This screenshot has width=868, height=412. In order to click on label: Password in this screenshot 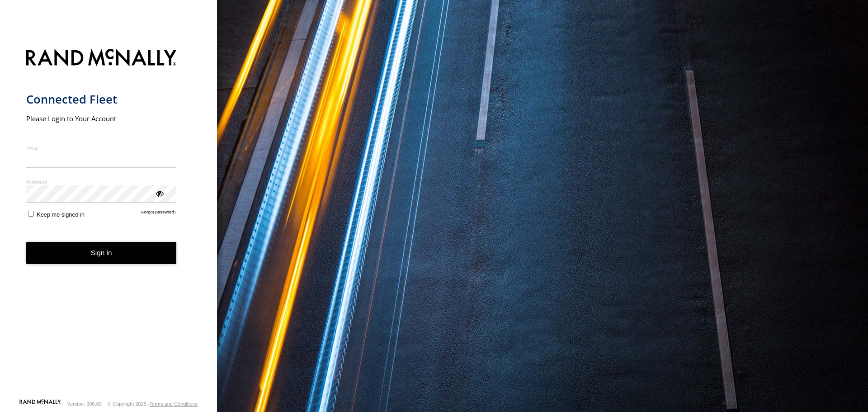, I will do `click(101, 182)`.